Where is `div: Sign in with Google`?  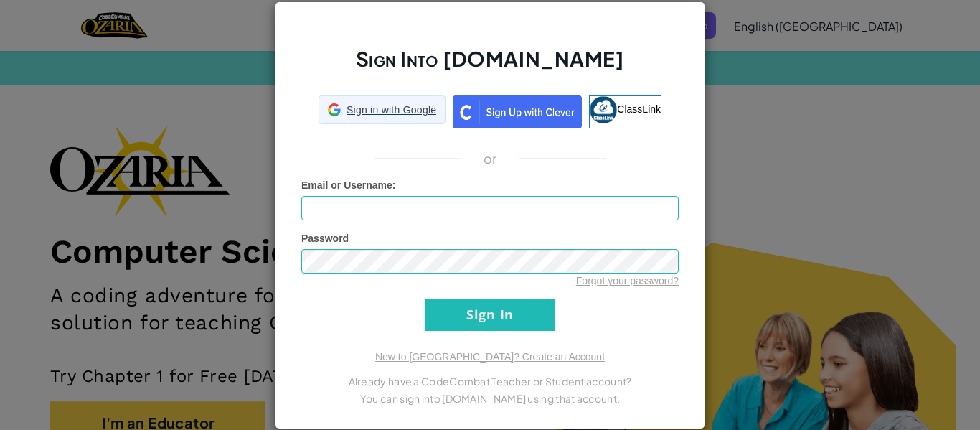 div: Sign in with Google is located at coordinates (382, 110).